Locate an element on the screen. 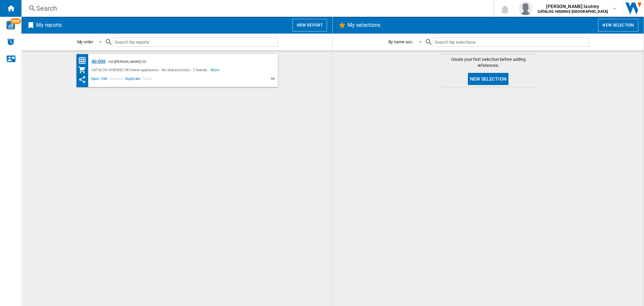 Image resolution: width=644 pixels, height=306 pixels. span: Edit is located at coordinates (104, 80).